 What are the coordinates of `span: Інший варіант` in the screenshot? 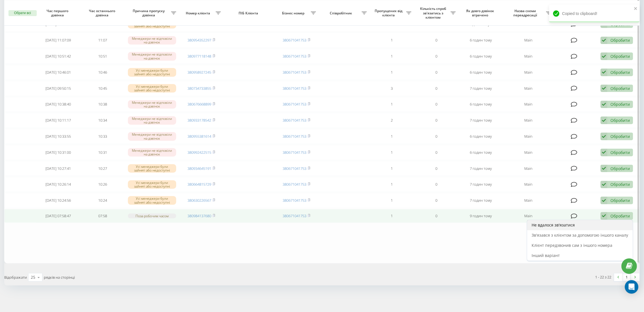 It's located at (546, 255).